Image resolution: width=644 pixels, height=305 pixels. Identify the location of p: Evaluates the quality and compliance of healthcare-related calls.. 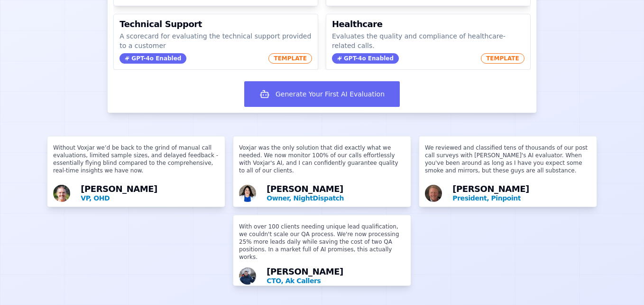
(428, 41).